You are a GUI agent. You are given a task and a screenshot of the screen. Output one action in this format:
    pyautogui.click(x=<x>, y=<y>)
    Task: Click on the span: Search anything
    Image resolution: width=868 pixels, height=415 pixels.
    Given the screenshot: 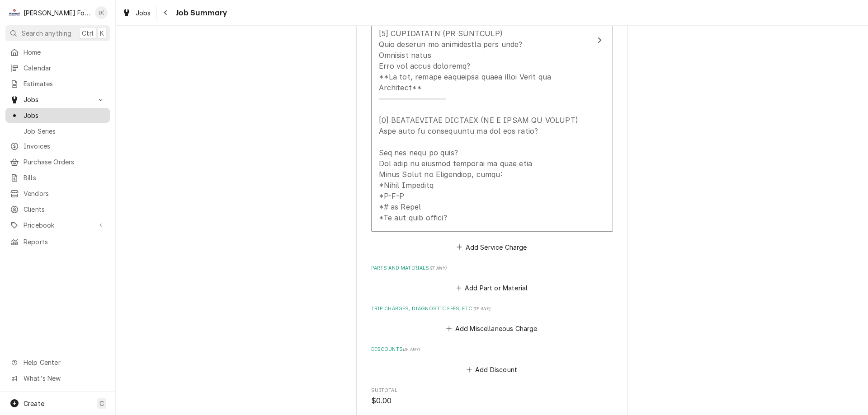 What is the action you would take?
    pyautogui.click(x=47, y=33)
    